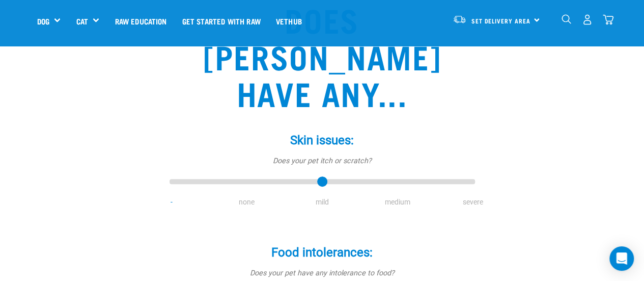  I want to click on img: van-moving.png, so click(458, 20).